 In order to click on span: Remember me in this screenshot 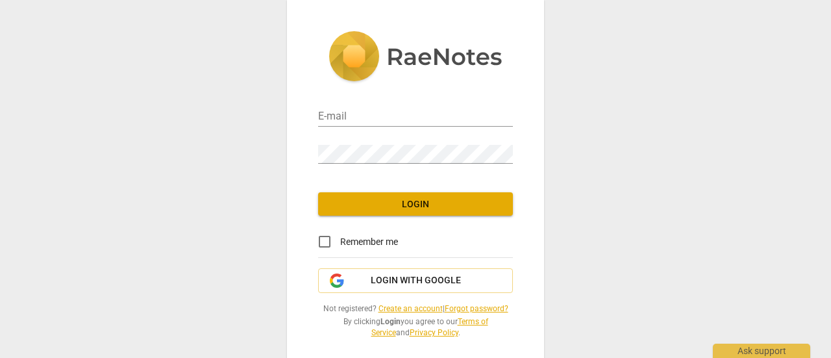, I will do `click(369, 241)`.